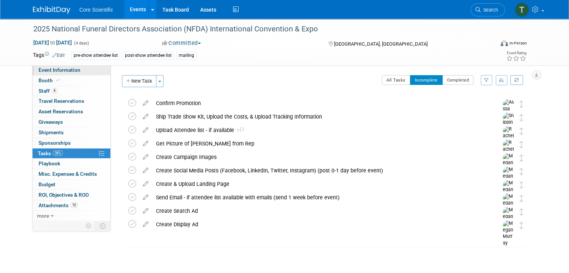  I want to click on a: Search, so click(488, 10).